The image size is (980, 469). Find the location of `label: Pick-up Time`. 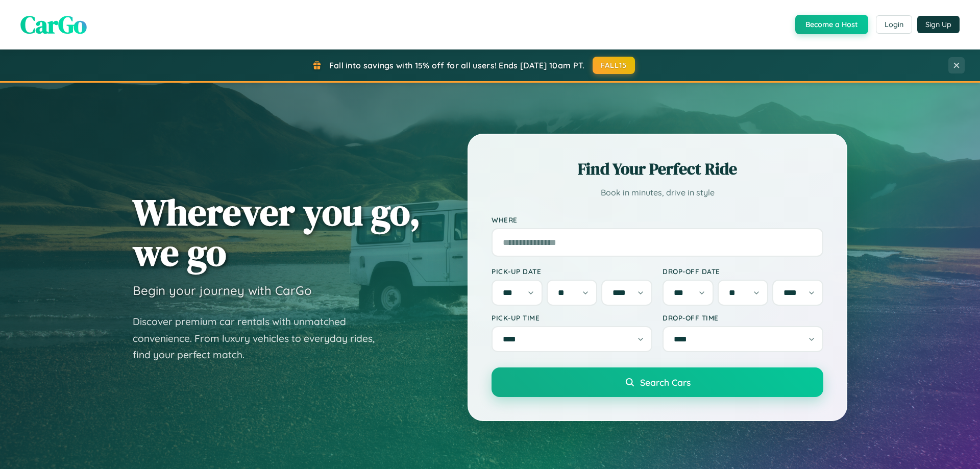

label: Pick-up Time is located at coordinates (572, 317).